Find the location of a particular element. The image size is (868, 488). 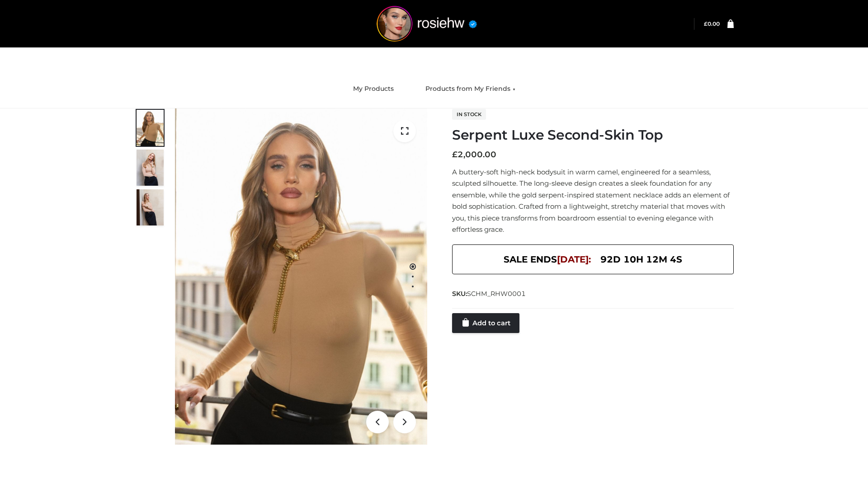

img: Screenshot-2024-10-29-at-6.25.55%E2%80%AFPM.jpg is located at coordinates (150, 168).